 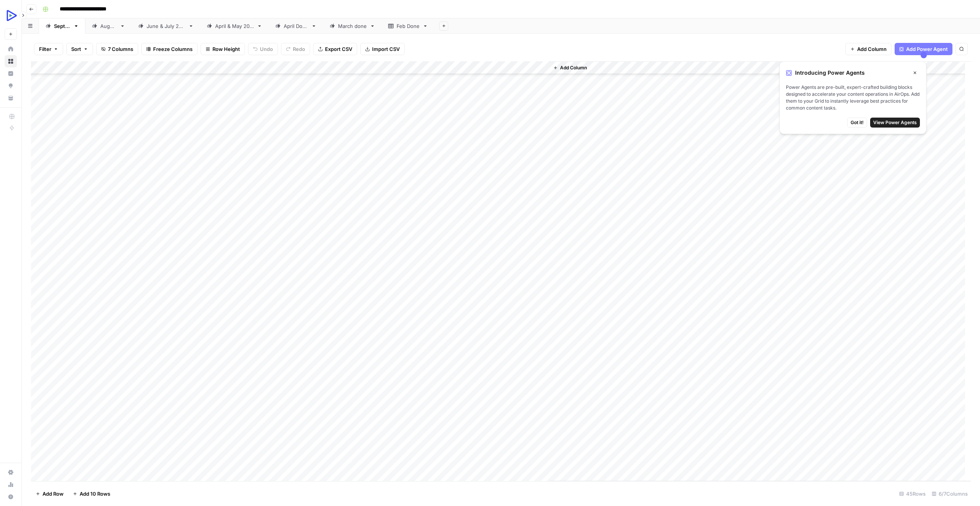 I want to click on a: Settings, so click(x=11, y=472).